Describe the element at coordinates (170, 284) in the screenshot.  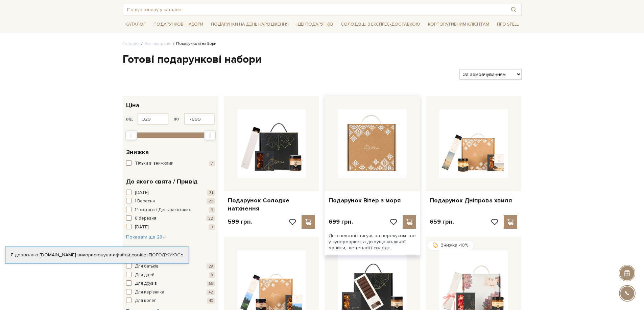
I see `button: Для друзів 56` at that location.